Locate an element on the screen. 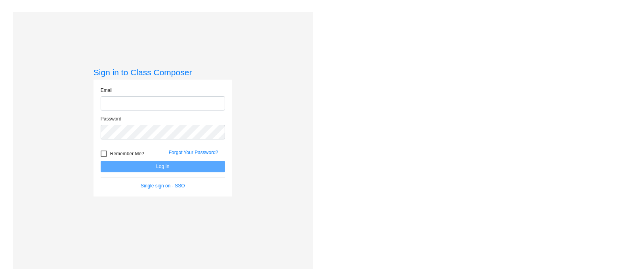 The image size is (626, 269). a: Single sign on - SSO is located at coordinates (163, 186).